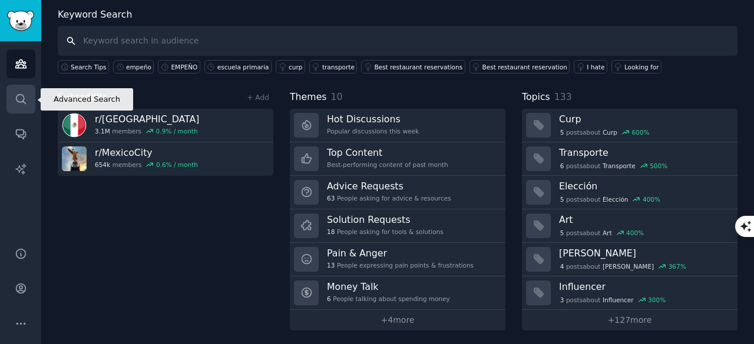 This screenshot has width=754, height=344. Describe the element at coordinates (388, 287) in the screenshot. I see `h3: Money Talk` at that location.